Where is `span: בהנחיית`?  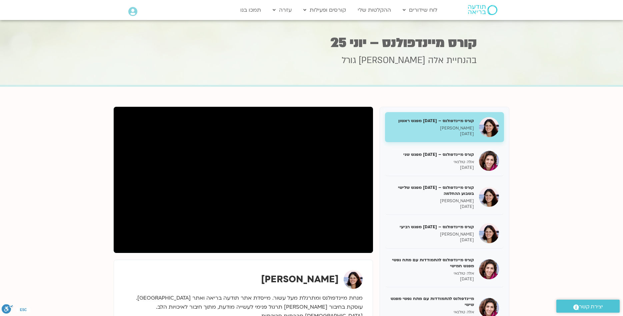 span: בהנחיית is located at coordinates (462, 60).